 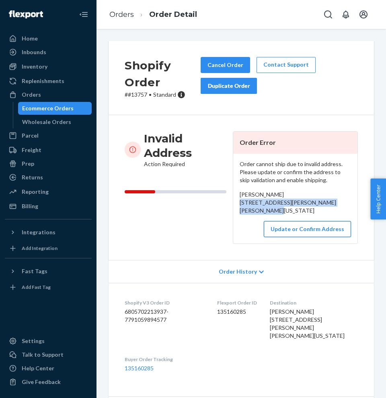 What do you see at coordinates (84, 14) in the screenshot?
I see `button: Close Navigation` at bounding box center [84, 14].